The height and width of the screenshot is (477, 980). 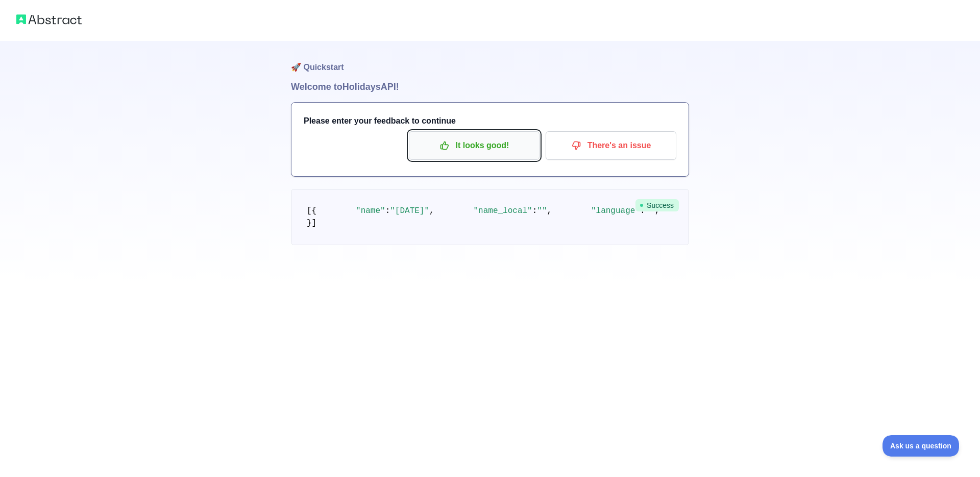 I want to click on p: There's an issue, so click(x=611, y=146).